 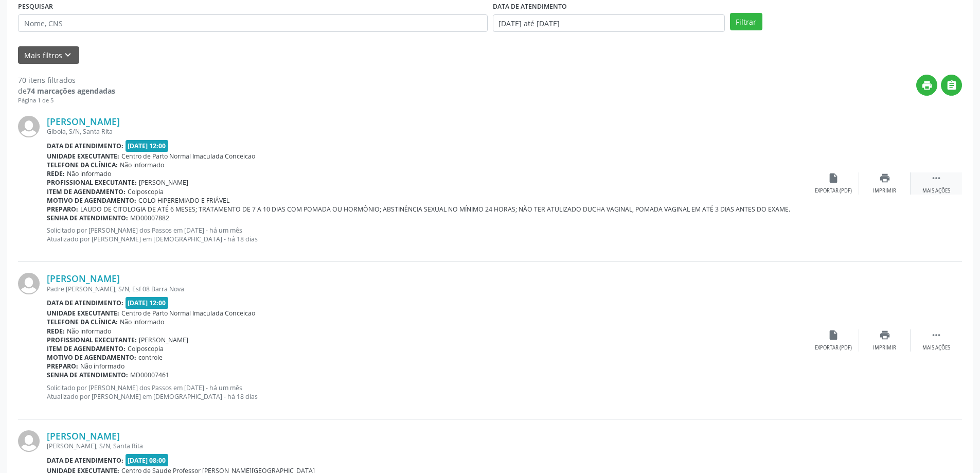 I want to click on i: keyboard_arrow_down, so click(x=67, y=55).